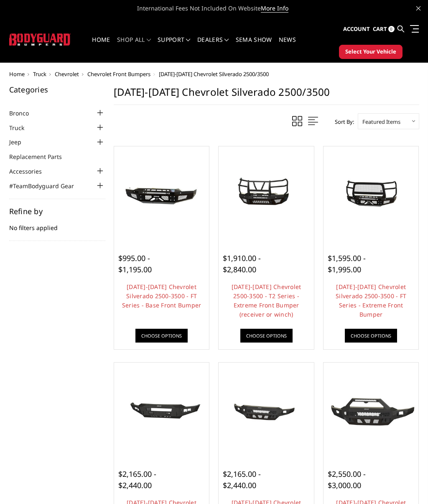  What do you see at coordinates (40, 74) in the screenshot?
I see `span: Truck` at bounding box center [40, 74].